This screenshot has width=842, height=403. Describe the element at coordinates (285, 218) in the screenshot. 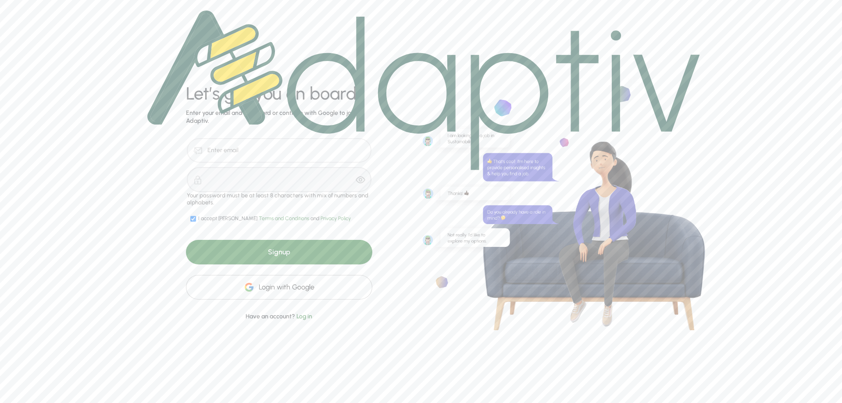

I see `span: Terms and Conditions` at that location.